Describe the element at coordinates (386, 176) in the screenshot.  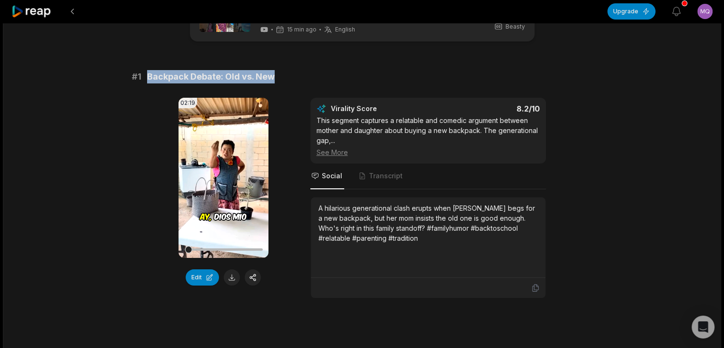
I see `span: Transcript` at that location.